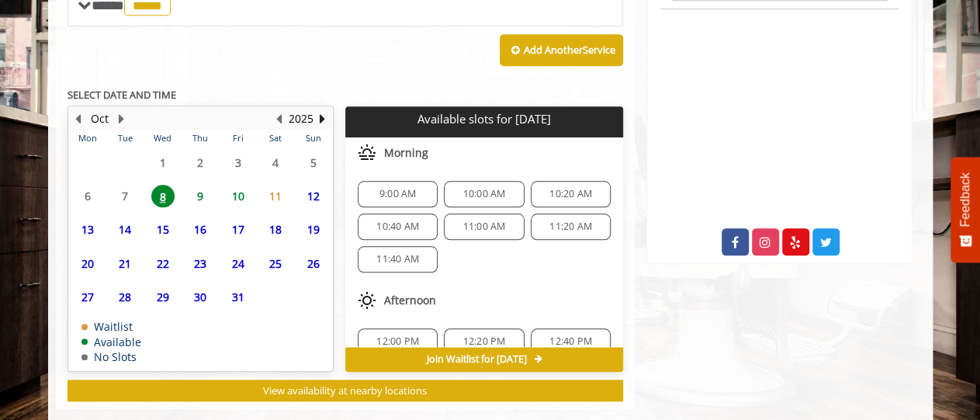  What do you see at coordinates (301, 119) in the screenshot?
I see `button: 2025` at bounding box center [301, 119].